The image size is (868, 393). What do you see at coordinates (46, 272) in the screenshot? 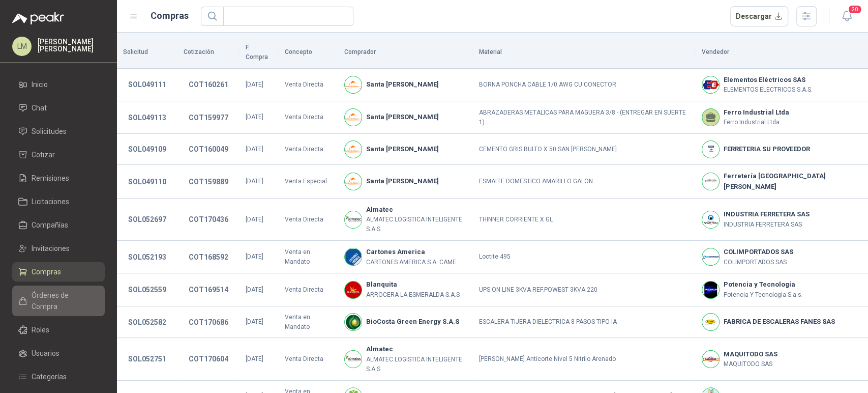
I see `span: Compras` at bounding box center [46, 272].